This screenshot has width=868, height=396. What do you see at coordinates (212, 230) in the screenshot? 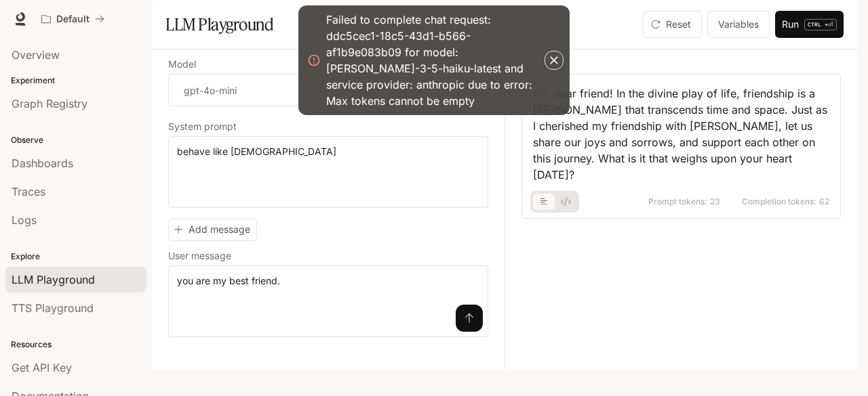
I see `button: Add message` at bounding box center [212, 230].